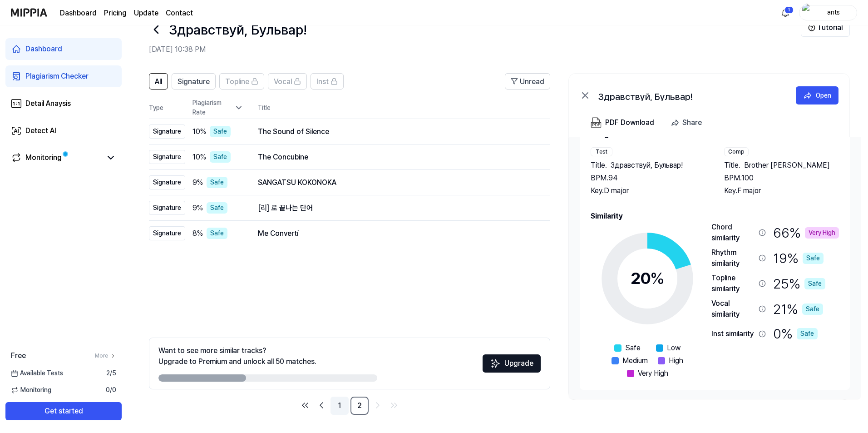  I want to click on span: Free, so click(18, 355).